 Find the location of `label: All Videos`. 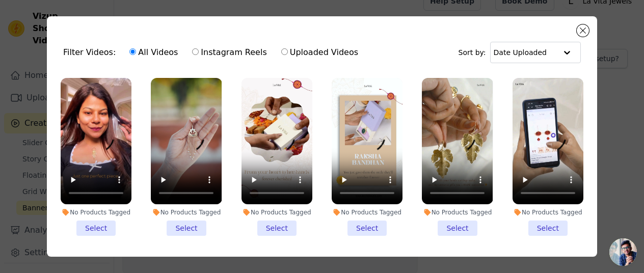

label: All Videos is located at coordinates (153, 53).